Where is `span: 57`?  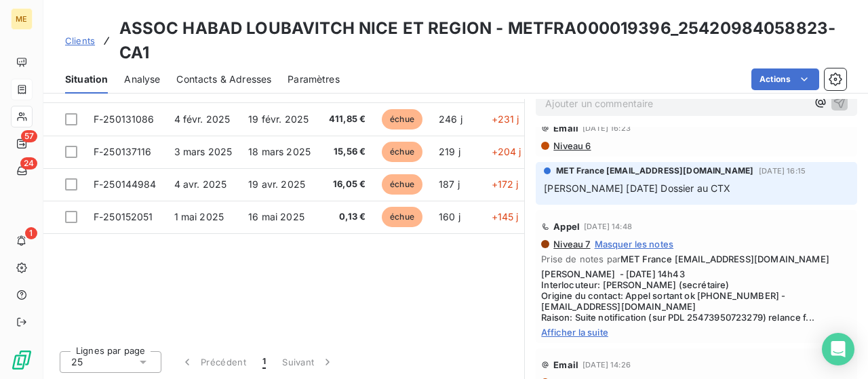
span: 57 is located at coordinates (29, 137).